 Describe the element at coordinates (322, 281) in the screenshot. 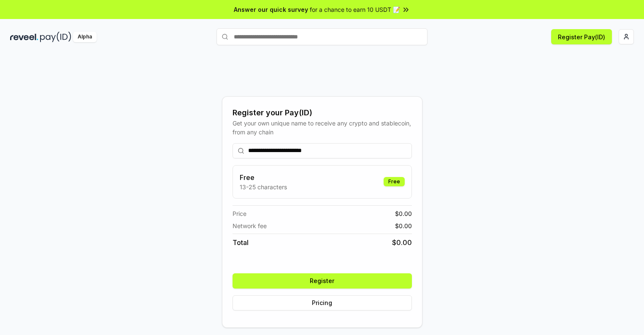

I see `button: Register` at that location.